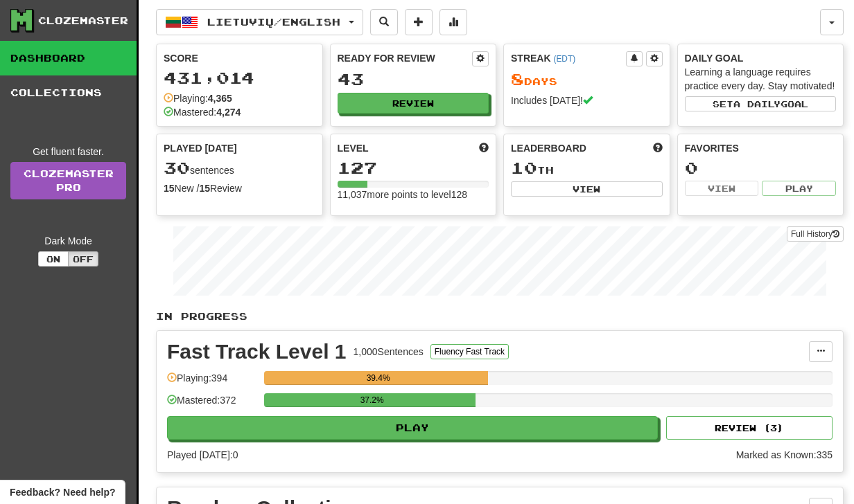 Image resolution: width=854 pixels, height=504 pixels. I want to click on div: Playing:, so click(197, 99).